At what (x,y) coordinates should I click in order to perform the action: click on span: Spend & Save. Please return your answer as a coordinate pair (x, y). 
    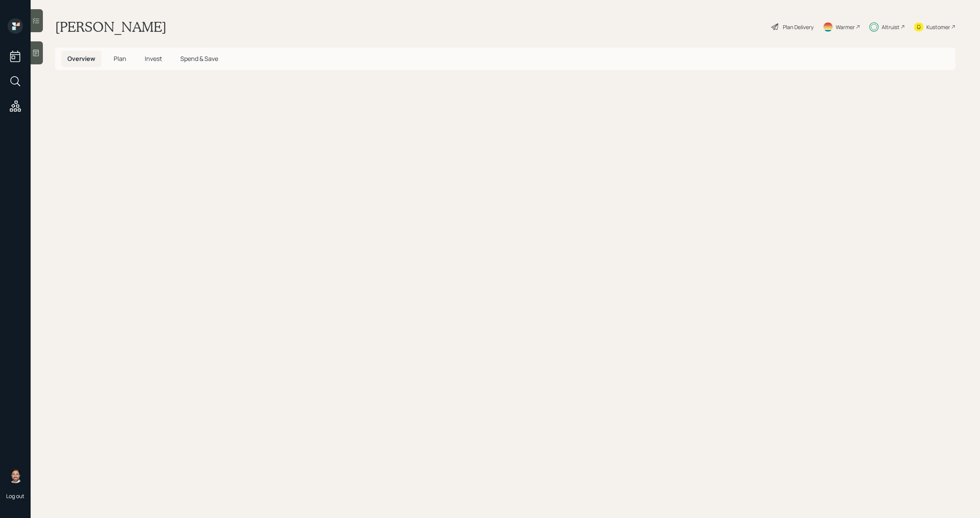
    Looking at the image, I should click on (199, 58).